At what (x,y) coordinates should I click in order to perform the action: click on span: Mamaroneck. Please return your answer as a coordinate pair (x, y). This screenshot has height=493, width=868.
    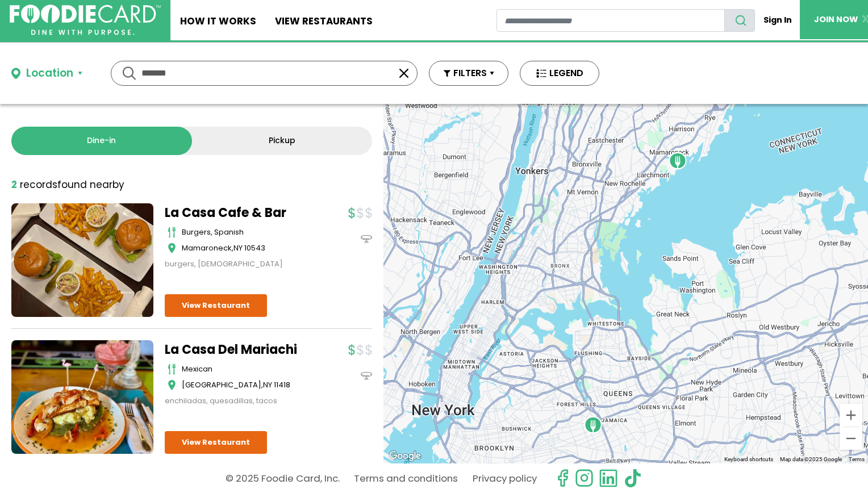
    Looking at the image, I should click on (207, 248).